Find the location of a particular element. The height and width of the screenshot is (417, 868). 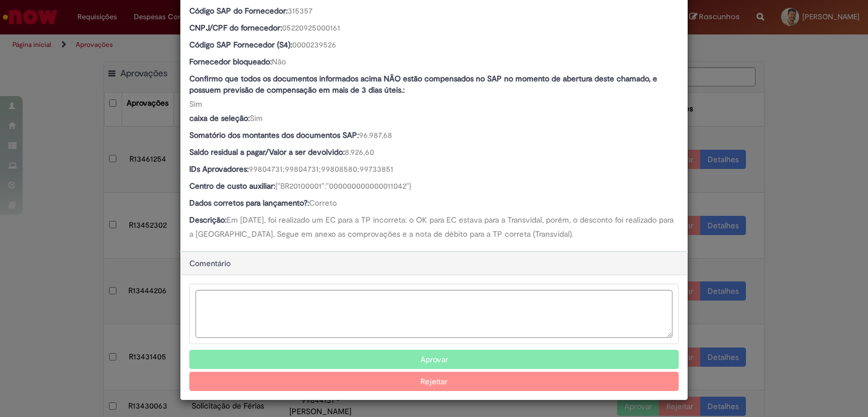

button: Rejeitar is located at coordinates (434, 382).